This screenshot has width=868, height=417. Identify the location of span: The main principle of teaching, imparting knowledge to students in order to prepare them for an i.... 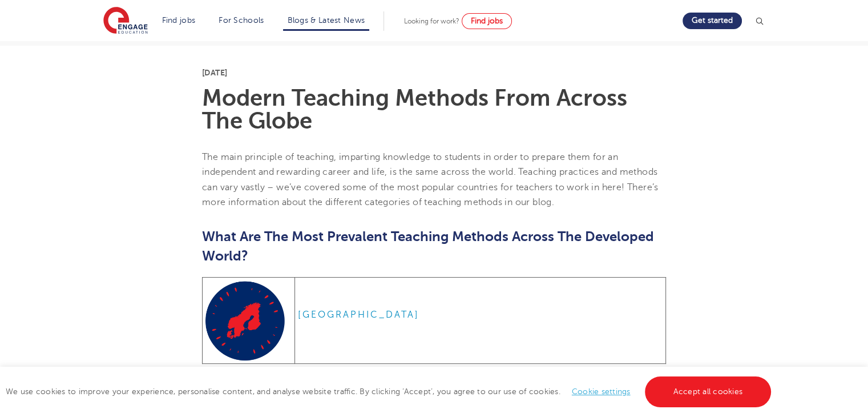
(430, 179).